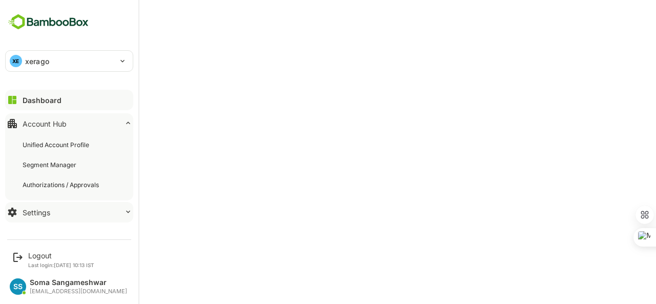 Image resolution: width=656 pixels, height=304 pixels. I want to click on button: Dashboard, so click(69, 100).